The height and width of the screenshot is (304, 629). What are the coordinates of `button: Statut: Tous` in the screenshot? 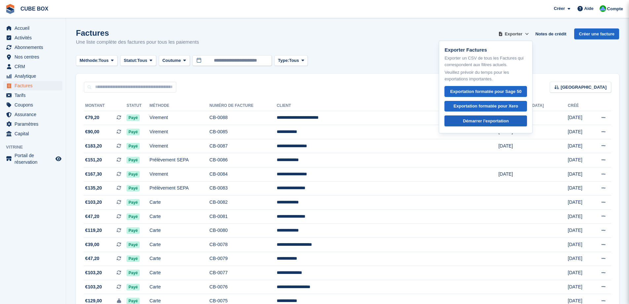 It's located at (138, 60).